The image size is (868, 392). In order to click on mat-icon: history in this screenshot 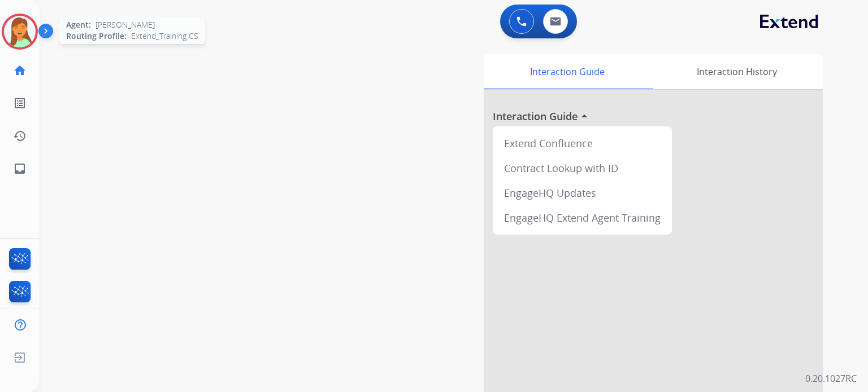, I will do `click(20, 136)`.